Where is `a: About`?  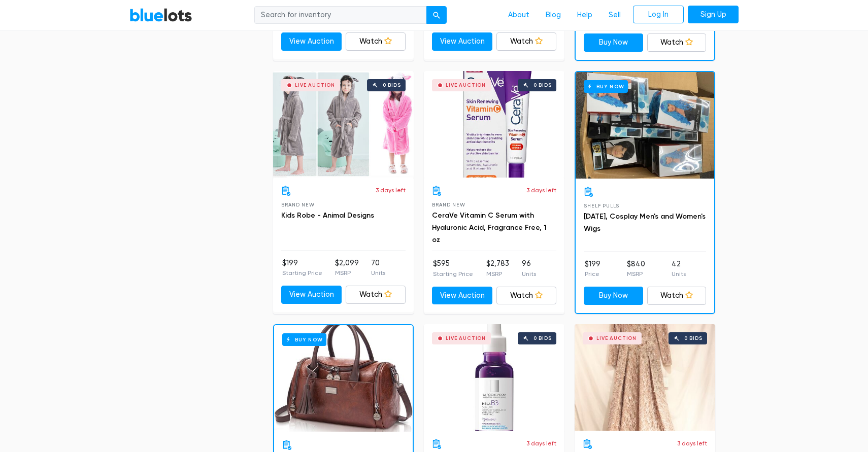 a: About is located at coordinates (519, 15).